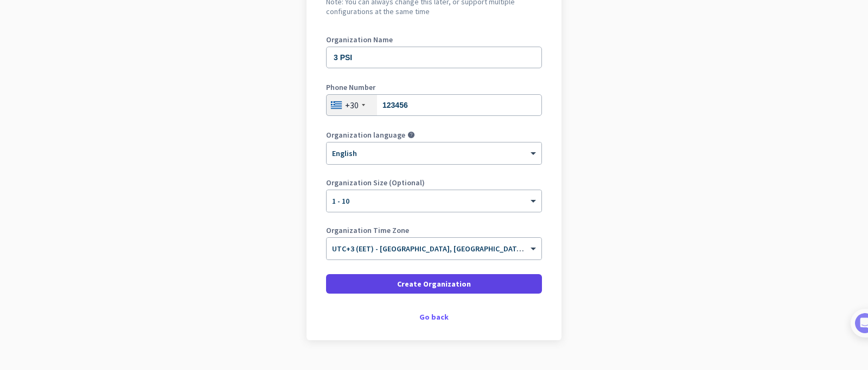 The image size is (868, 370). I want to click on input: What is the name of your organization?, so click(434, 57).